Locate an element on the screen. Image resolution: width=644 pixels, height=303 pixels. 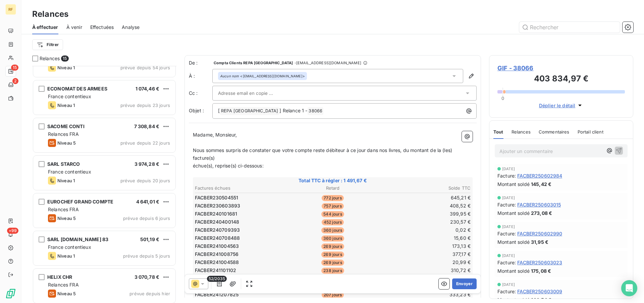
span: 544 jours is located at coordinates (333, 214).